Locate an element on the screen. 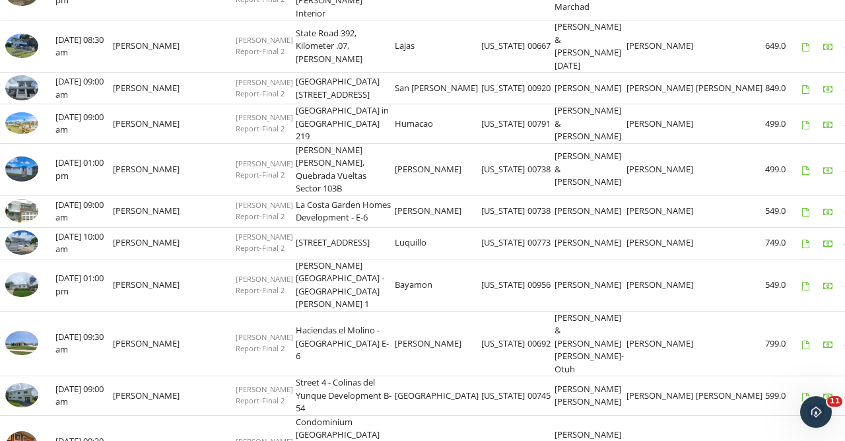 The width and height of the screenshot is (845, 441). td: Luquillo is located at coordinates (438, 243).